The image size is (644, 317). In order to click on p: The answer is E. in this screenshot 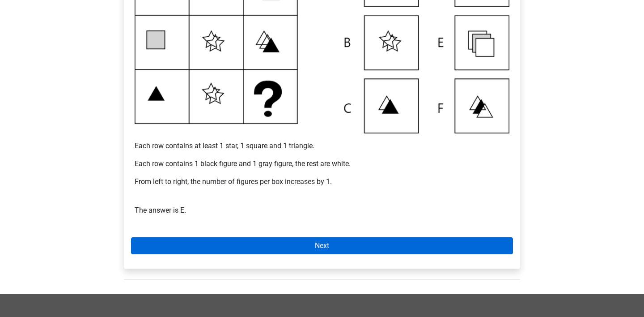, I will do `click(322, 205)`.